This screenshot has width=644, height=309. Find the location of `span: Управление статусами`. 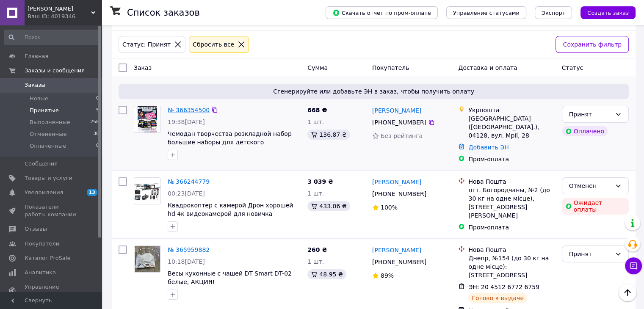

span: Управление статусами is located at coordinates (486, 13).